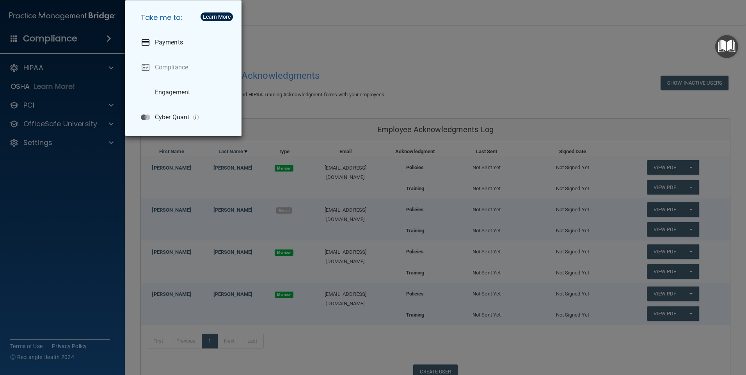 This screenshot has height=375, width=746. What do you see at coordinates (185, 92) in the screenshot?
I see `a: Engagement` at bounding box center [185, 92].